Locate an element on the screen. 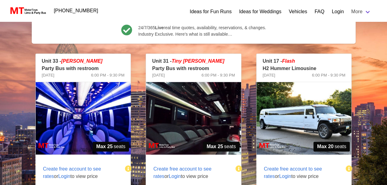 The image size is (387, 185). img: 17%2001.jpg is located at coordinates (304, 118).